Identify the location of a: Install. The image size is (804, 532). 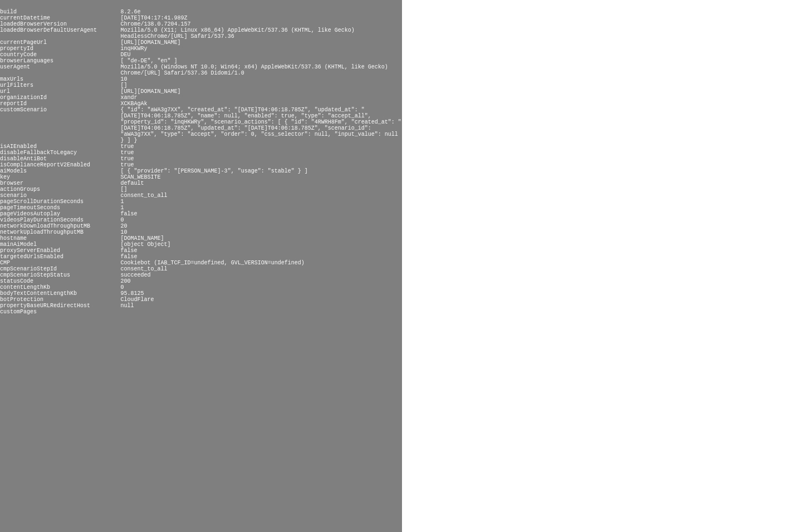
(617, 13).